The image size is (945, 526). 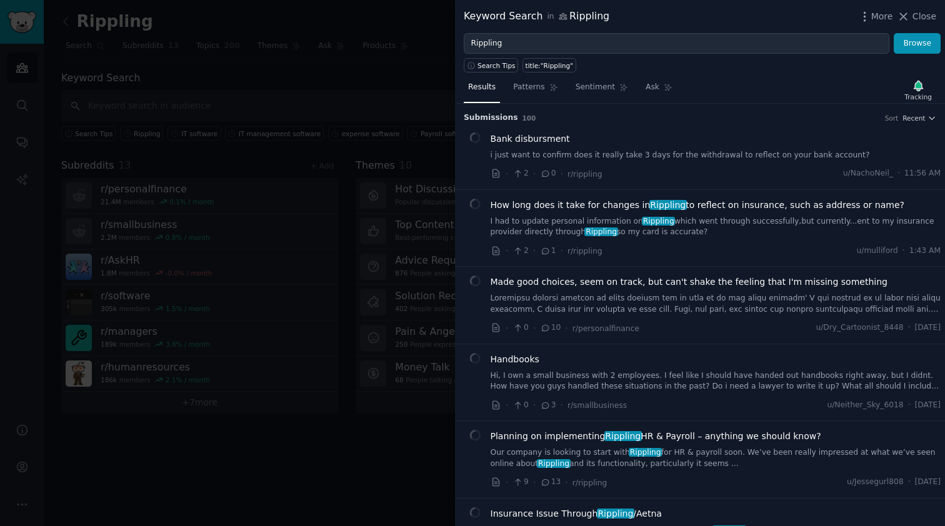 I want to click on span: in, so click(x=550, y=17).